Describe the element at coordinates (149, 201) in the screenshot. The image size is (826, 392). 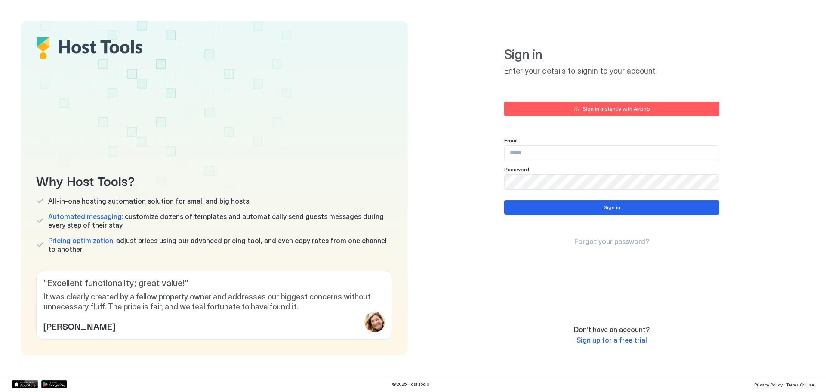
I see `span: All-in-one hosting automation solution for small and big hosts.` at that location.